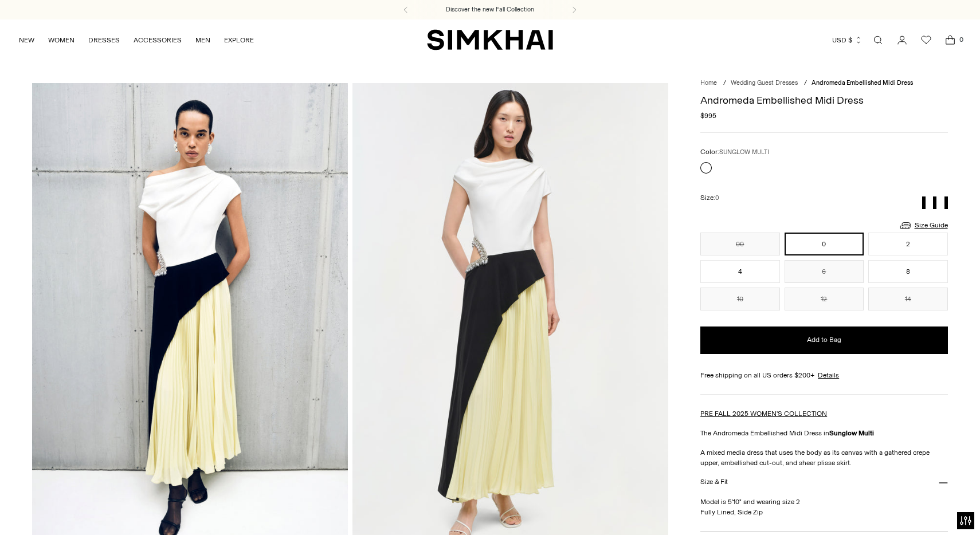 This screenshot has height=535, width=980. What do you see at coordinates (490, 10) in the screenshot?
I see `h3: Discover the new Fall Collection` at bounding box center [490, 10].